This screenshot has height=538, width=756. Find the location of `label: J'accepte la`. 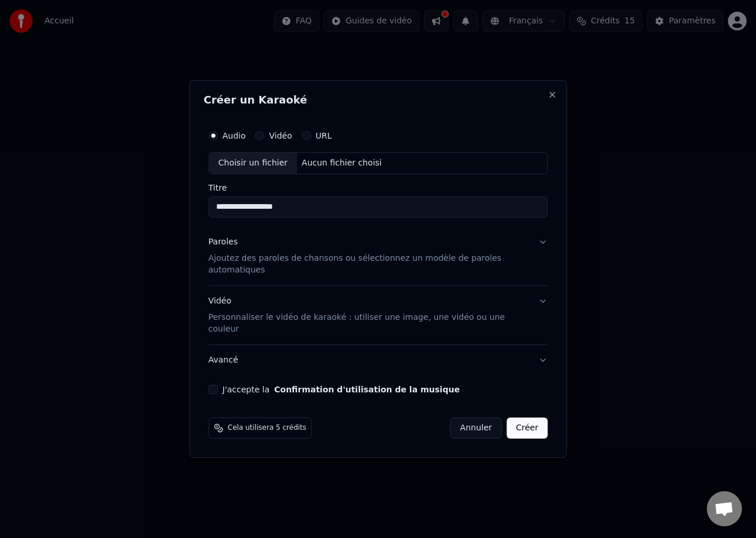

label: J'accepte la is located at coordinates (340, 389).